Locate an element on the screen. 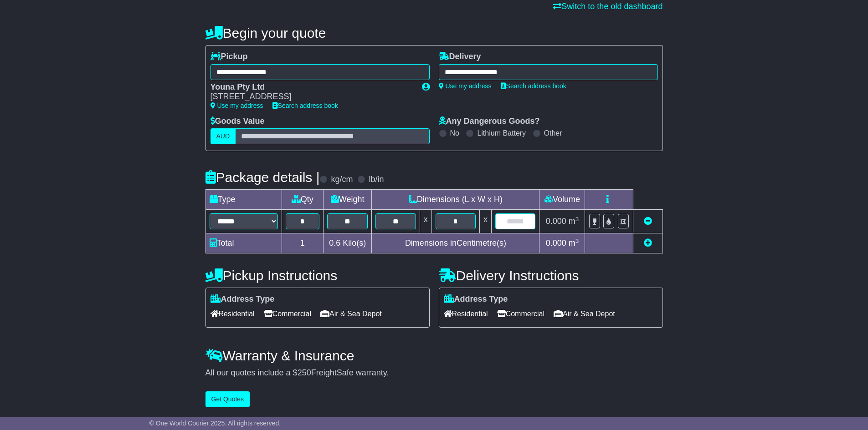 Image resolution: width=868 pixels, height=430 pixels. td: 1 is located at coordinates (302, 243).